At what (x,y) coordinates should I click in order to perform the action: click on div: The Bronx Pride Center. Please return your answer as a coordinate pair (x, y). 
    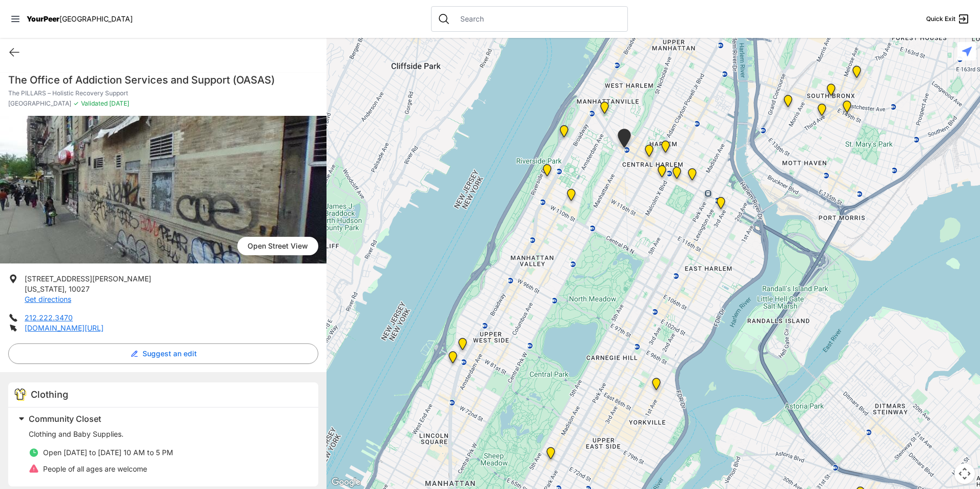
    Looking at the image, I should click on (847, 109).